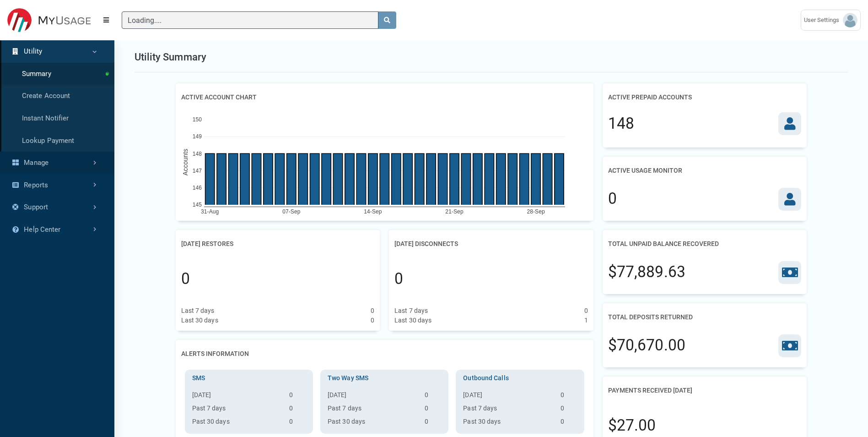 The height and width of the screenshot is (437, 868). Describe the element at coordinates (387, 20) in the screenshot. I see `button: search` at that location.